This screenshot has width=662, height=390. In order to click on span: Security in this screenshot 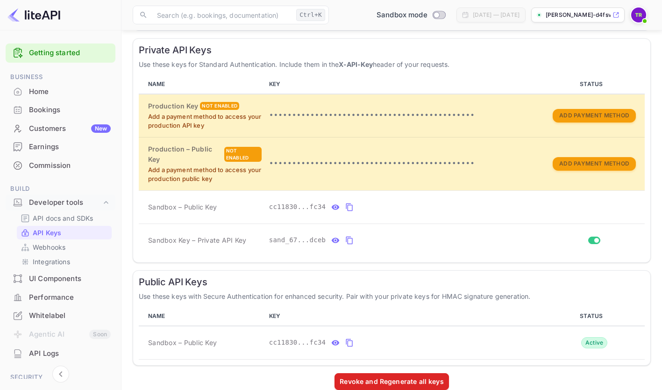, I will do `click(60, 377)`.